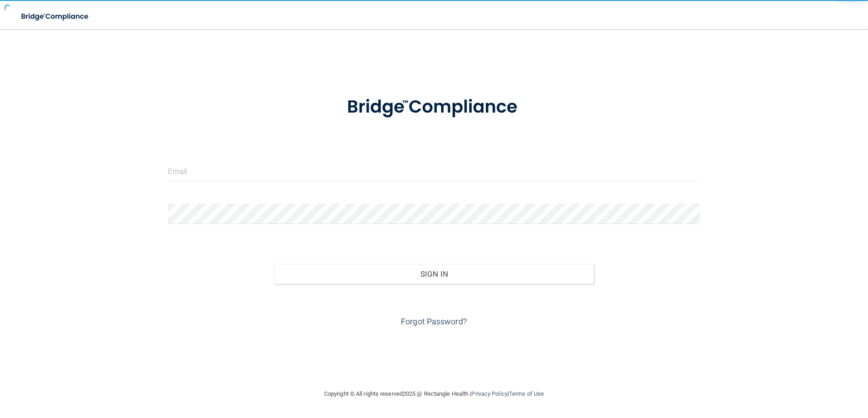  Describe the element at coordinates (489, 394) in the screenshot. I see `a: Privacy Policy` at that location.